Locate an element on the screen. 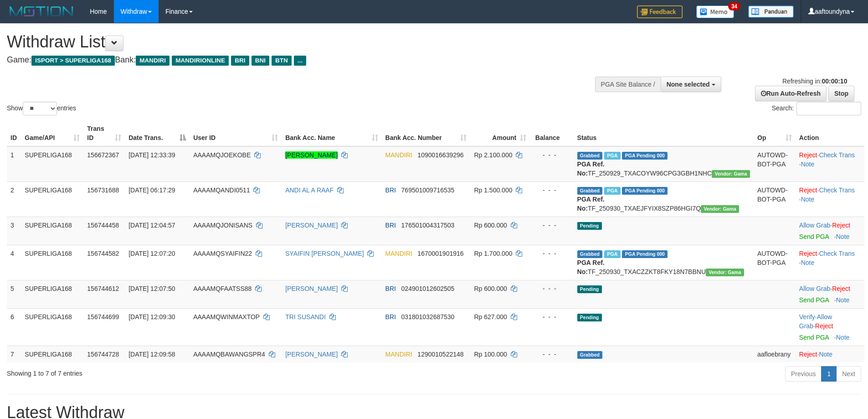 This screenshot has width=868, height=419. th: Date Trans.: activate to sort column descending is located at coordinates (157, 133).